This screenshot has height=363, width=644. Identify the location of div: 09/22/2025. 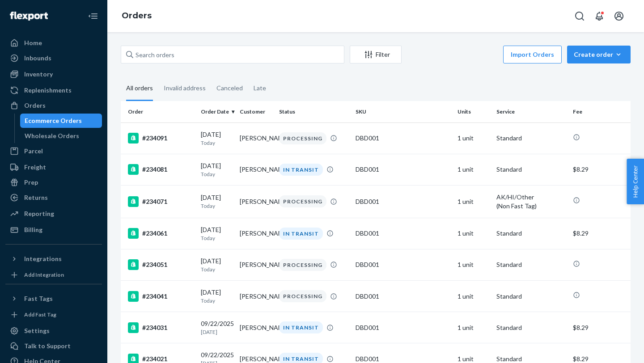
(216, 328).